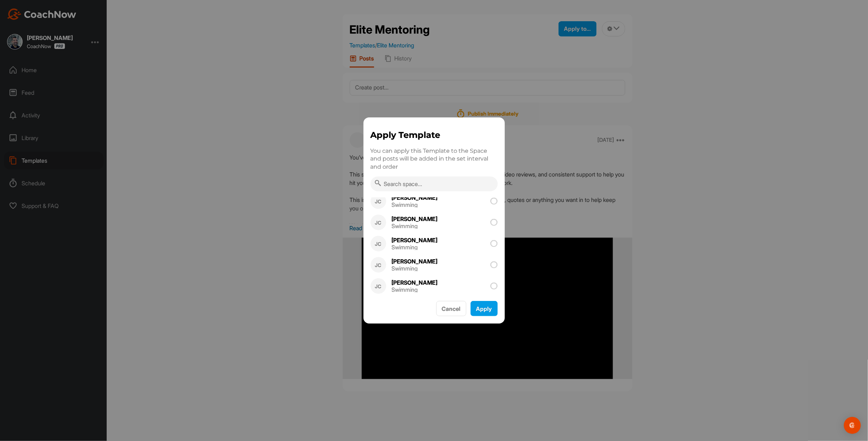  Describe the element at coordinates (484, 309) in the screenshot. I see `button: Apply` at that location.